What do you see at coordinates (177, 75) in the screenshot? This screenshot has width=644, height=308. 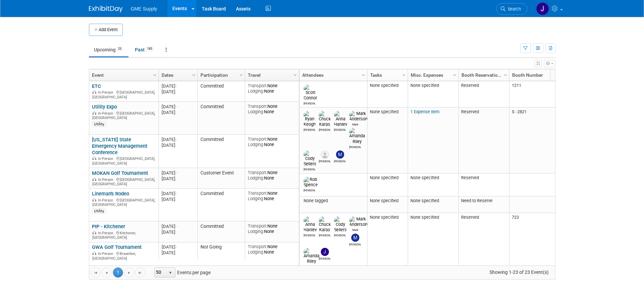 I see `a: Dates` at bounding box center [177, 75].